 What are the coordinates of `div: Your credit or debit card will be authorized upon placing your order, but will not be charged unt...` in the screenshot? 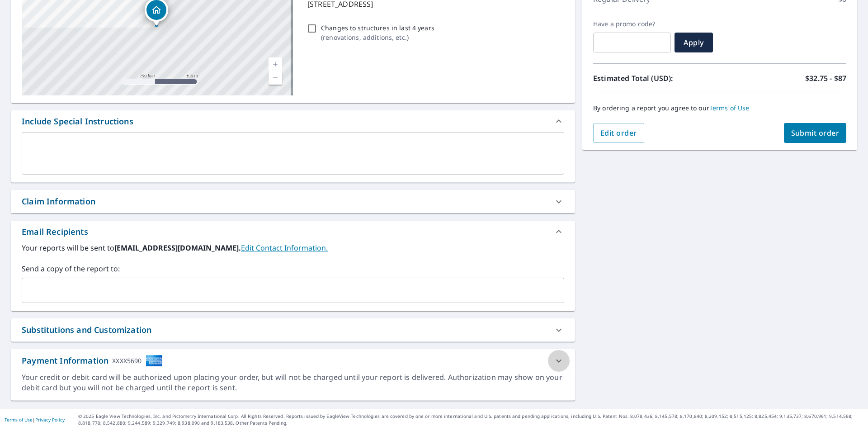 It's located at (293, 382).